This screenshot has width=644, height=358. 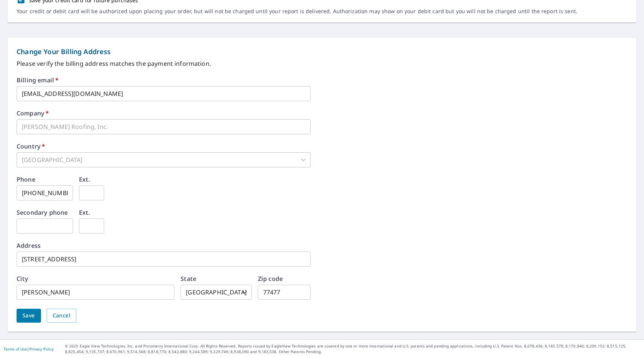 I want to click on label: State, so click(x=188, y=278).